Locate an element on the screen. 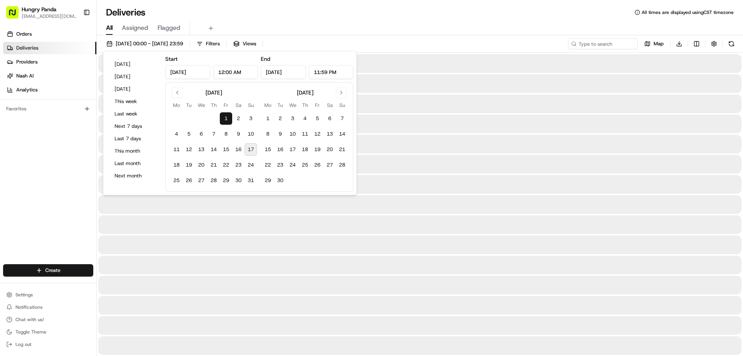 The image size is (743, 356). button: Toggle Theme is located at coordinates (48, 332).